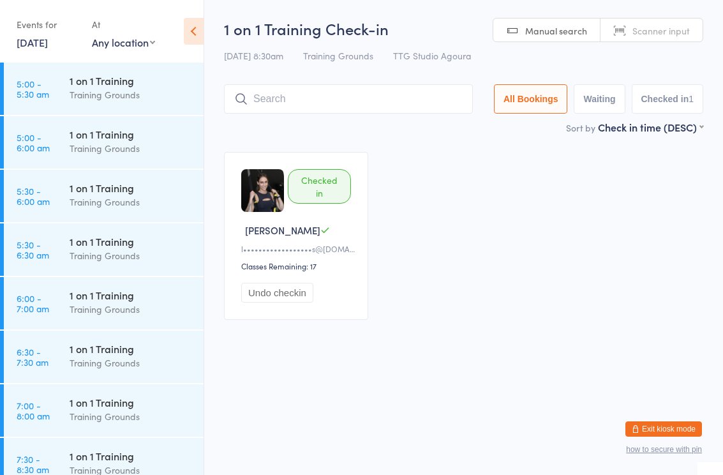 This screenshot has width=723, height=475. What do you see at coordinates (319, 186) in the screenshot?
I see `div: Checked in` at bounding box center [319, 186].